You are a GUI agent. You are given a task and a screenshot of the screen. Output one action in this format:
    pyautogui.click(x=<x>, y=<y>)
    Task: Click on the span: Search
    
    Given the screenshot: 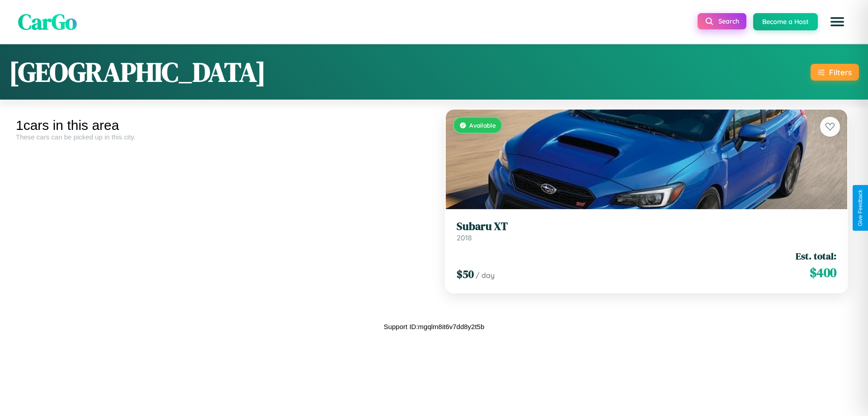 What is the action you would take?
    pyautogui.click(x=728, y=21)
    